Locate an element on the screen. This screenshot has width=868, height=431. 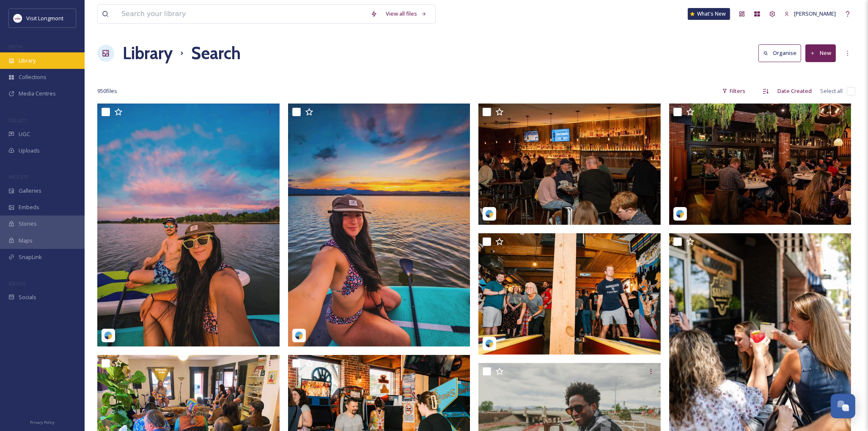
span: Collections is located at coordinates (33, 77).